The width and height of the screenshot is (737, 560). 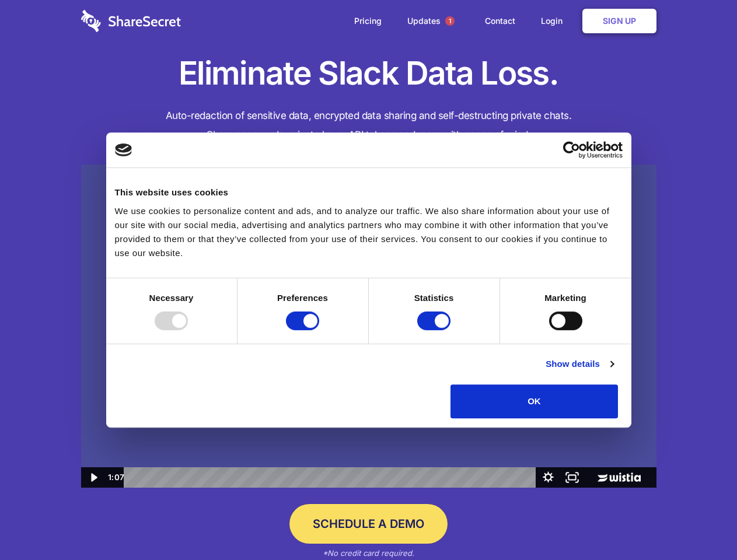 I want to click on strong: Marketing, so click(x=565, y=298).